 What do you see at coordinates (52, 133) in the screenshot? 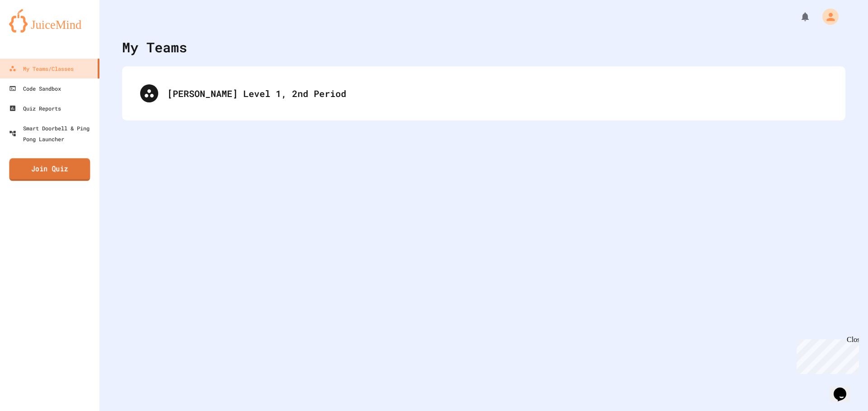
I see `div: Smart Doorbell & Ping Pong Launcher` at bounding box center [52, 133].